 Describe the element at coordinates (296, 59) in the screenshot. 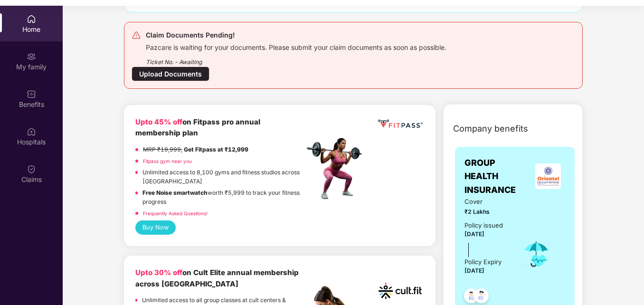

I see `div: Ticket No. - Awaiting` at that location.